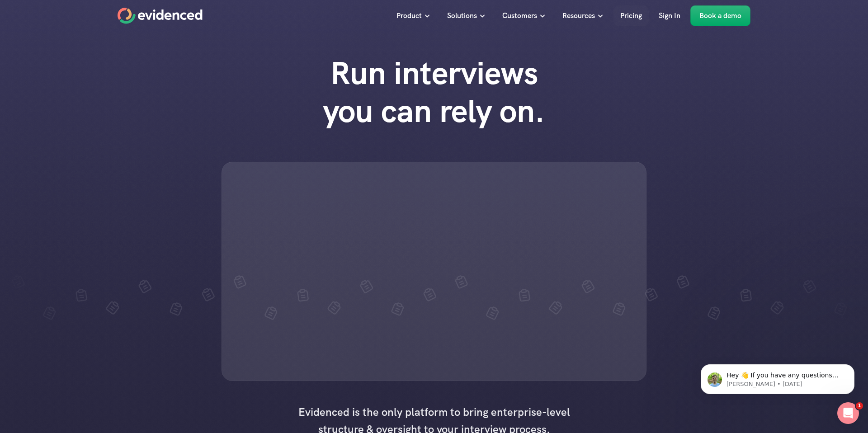 This screenshot has width=868, height=433. What do you see at coordinates (27, 34) in the screenshot?
I see `img: Profile image for Andy` at bounding box center [27, 34].